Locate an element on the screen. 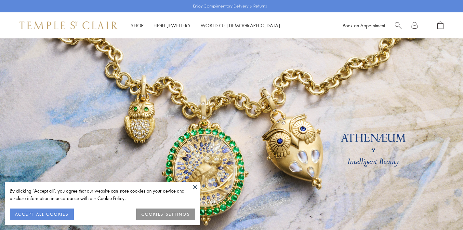 The width and height of the screenshot is (463, 230). a: Search is located at coordinates (398, 25).